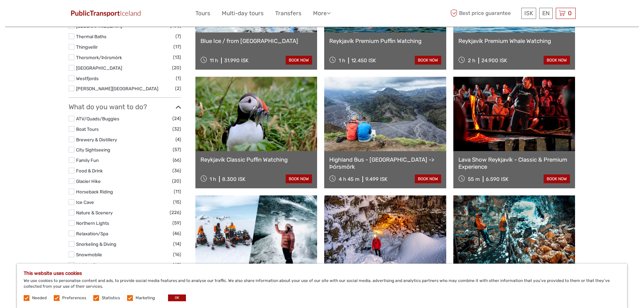  I want to click on span: (13), so click(177, 57).